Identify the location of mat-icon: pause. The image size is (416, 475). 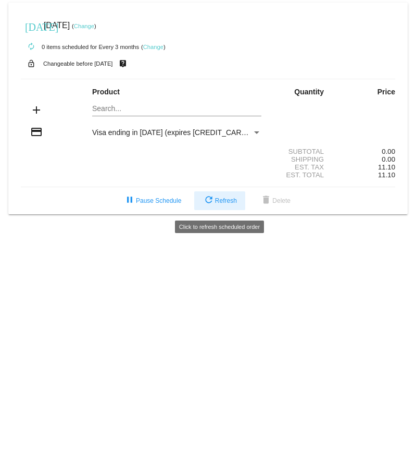
(130, 201).